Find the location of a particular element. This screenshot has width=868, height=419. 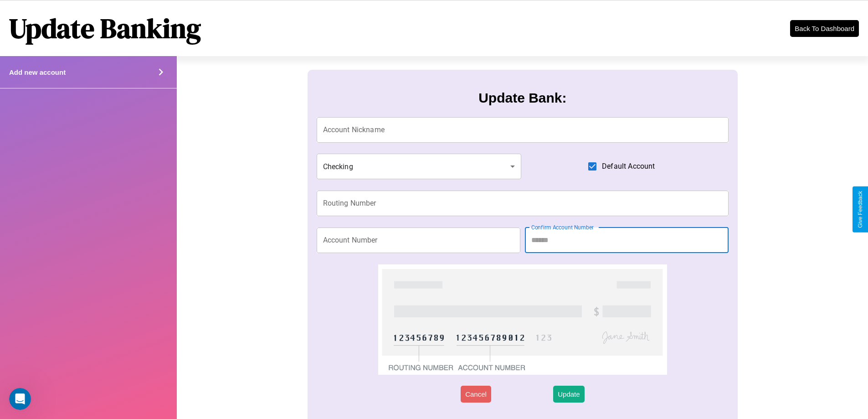

img: check is located at coordinates (522, 320).